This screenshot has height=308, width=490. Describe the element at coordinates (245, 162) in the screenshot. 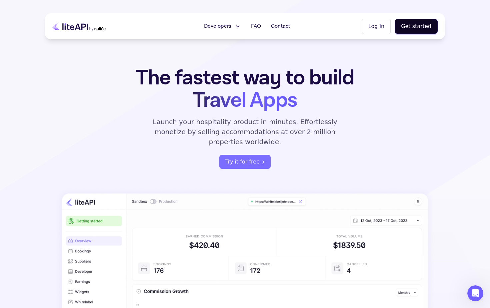

I see `button: Try it for free` at that location.